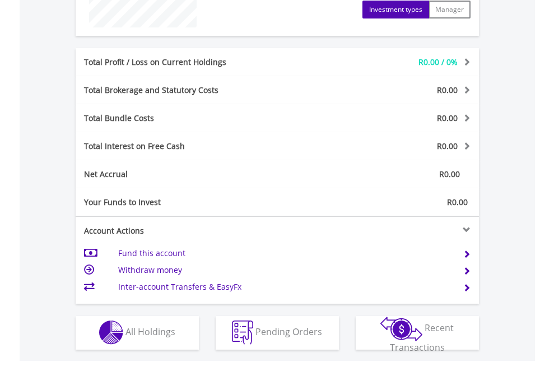  What do you see at coordinates (395, 10) in the screenshot?
I see `button: Investment types` at bounding box center [395, 10].